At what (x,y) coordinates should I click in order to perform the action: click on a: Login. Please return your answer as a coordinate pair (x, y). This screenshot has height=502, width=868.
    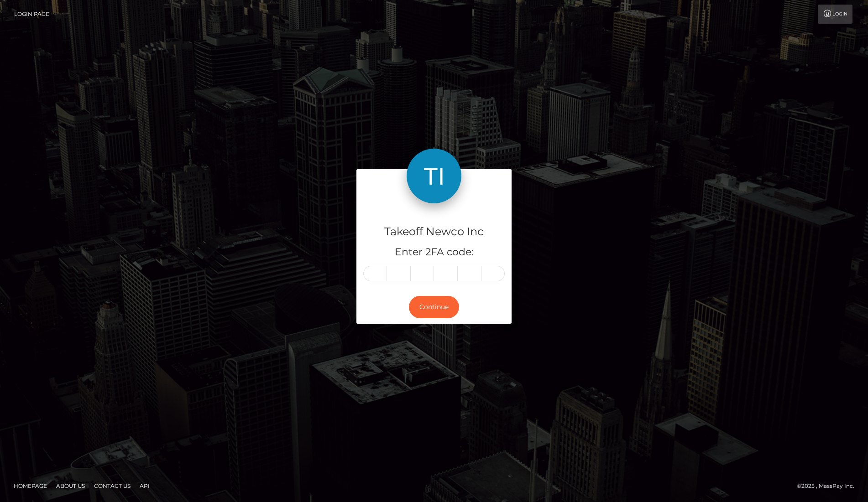
    Looking at the image, I should click on (835, 14).